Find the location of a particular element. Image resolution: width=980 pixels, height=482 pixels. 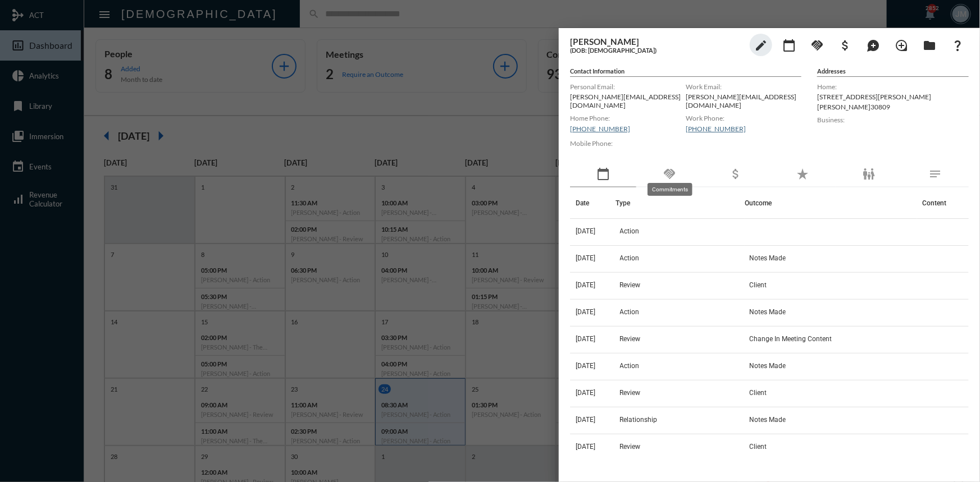

button: Archives is located at coordinates (929, 45).